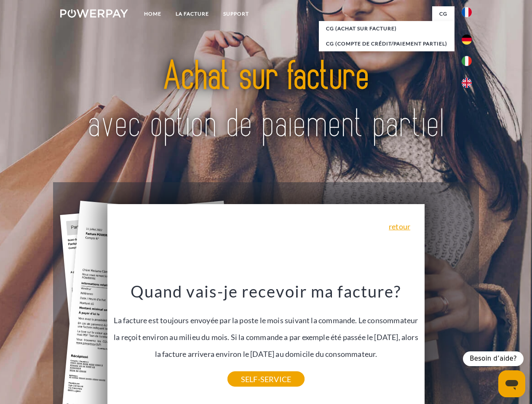 The width and height of the screenshot is (532, 404). Describe the element at coordinates (387, 29) in the screenshot. I see `a: CG (achat sur facture)` at that location.